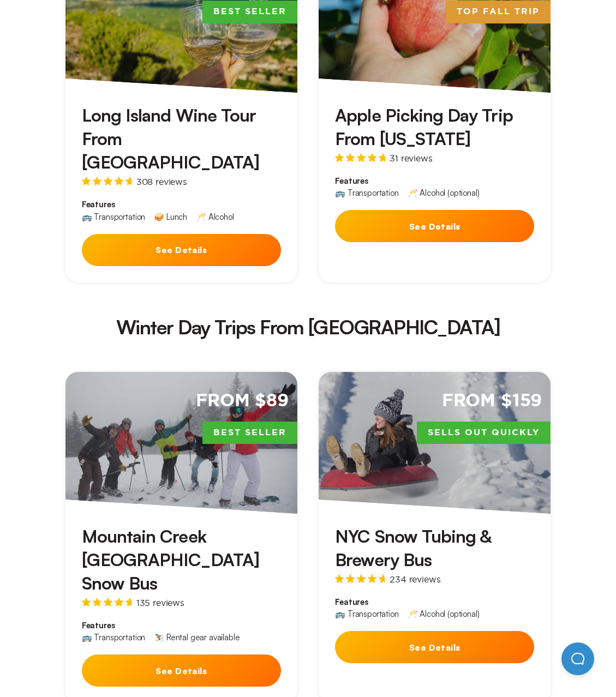 This screenshot has width=616, height=697. I want to click on div: 🥂 Alcohol, so click(215, 217).